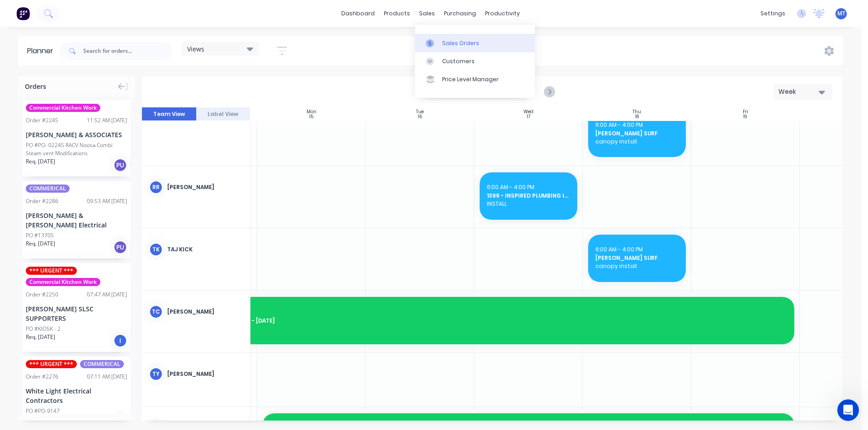  Describe the element at coordinates (529, 112) in the screenshot. I see `div: Wed` at that location.